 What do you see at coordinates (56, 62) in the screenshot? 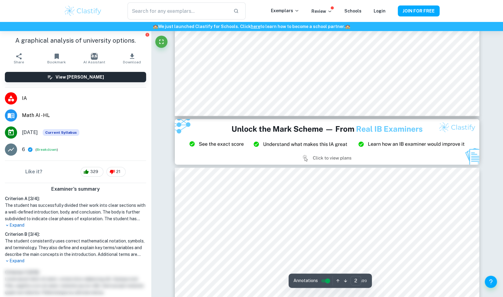
I see `span: Bookmark` at bounding box center [56, 62].